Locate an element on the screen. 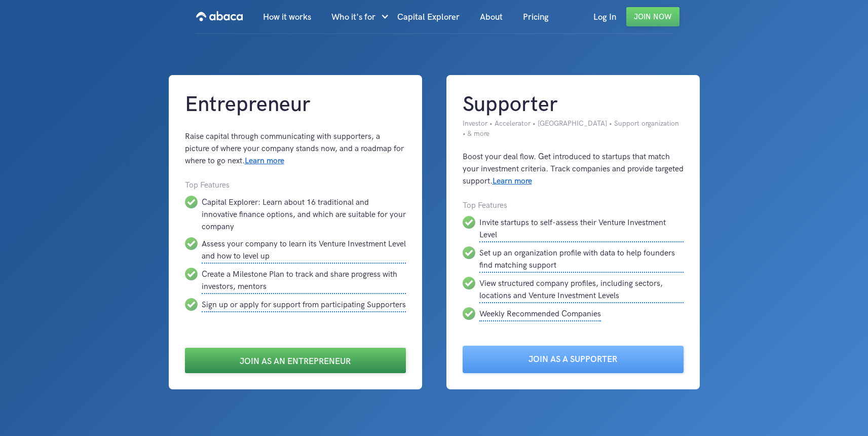 This screenshot has width=868, height=436. div: Weekly Recommended Companies is located at coordinates (540, 314).